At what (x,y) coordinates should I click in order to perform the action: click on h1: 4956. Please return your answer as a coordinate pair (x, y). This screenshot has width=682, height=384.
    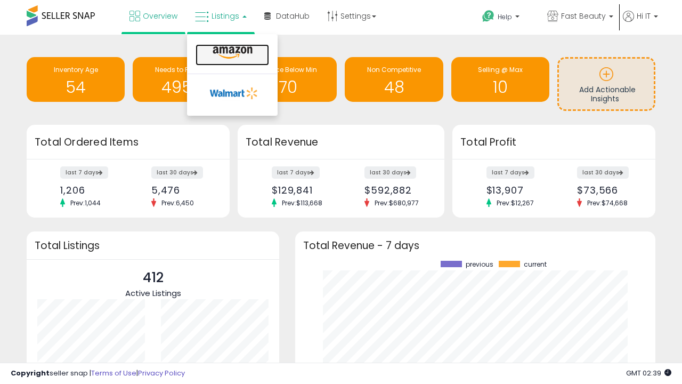
    Looking at the image, I should click on (182, 87).